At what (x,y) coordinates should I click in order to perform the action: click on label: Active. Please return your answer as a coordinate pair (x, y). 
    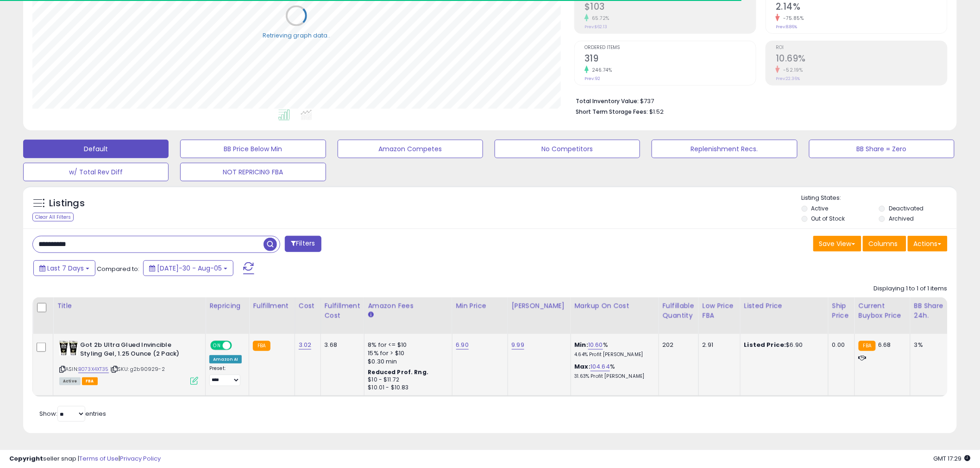
    Looking at the image, I should click on (820, 208).